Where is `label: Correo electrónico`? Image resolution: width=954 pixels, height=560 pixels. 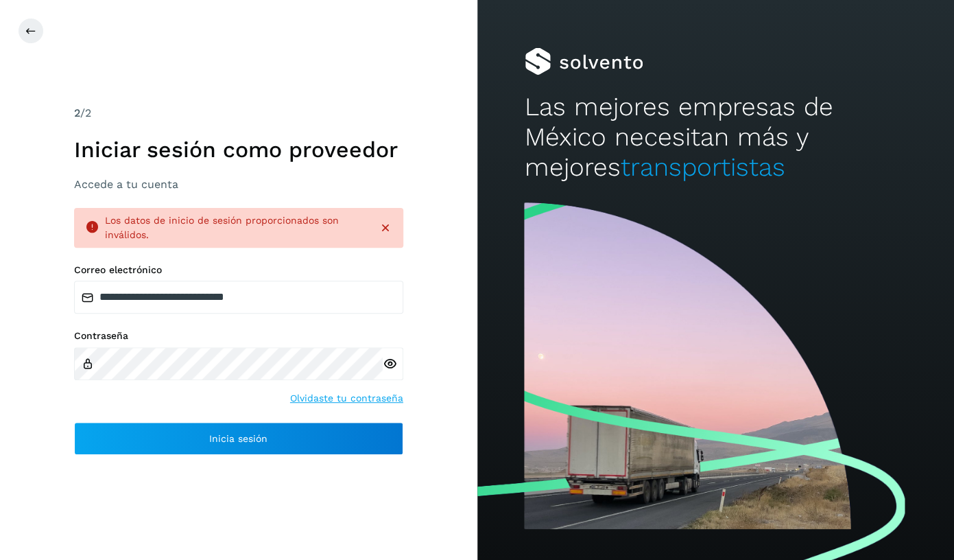 label: Correo electrónico is located at coordinates (239, 269).